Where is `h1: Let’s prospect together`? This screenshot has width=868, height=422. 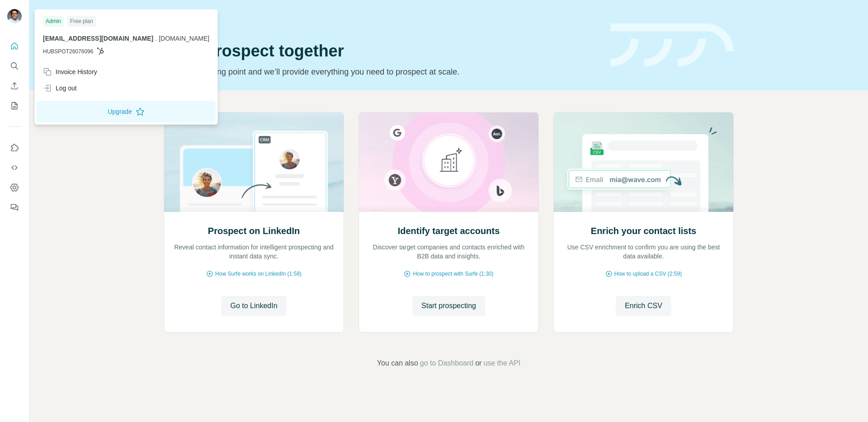 h1: Let’s prospect together is located at coordinates (382, 51).